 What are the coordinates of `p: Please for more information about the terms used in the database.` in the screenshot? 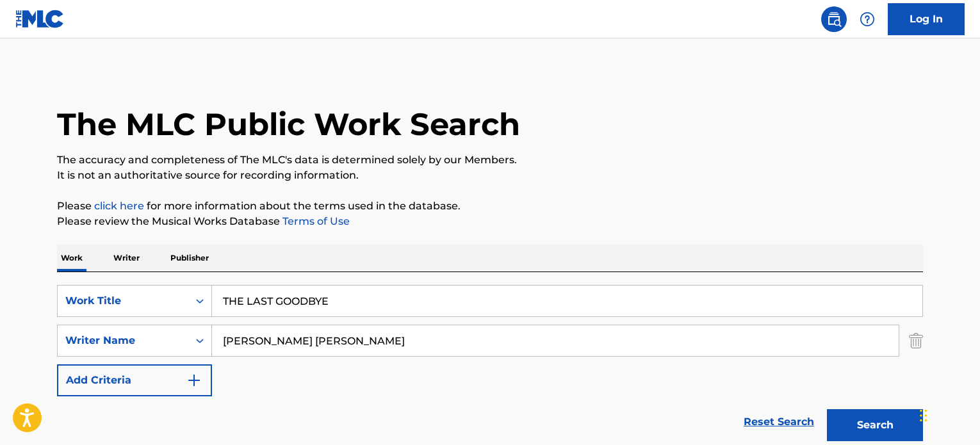 It's located at (490, 206).